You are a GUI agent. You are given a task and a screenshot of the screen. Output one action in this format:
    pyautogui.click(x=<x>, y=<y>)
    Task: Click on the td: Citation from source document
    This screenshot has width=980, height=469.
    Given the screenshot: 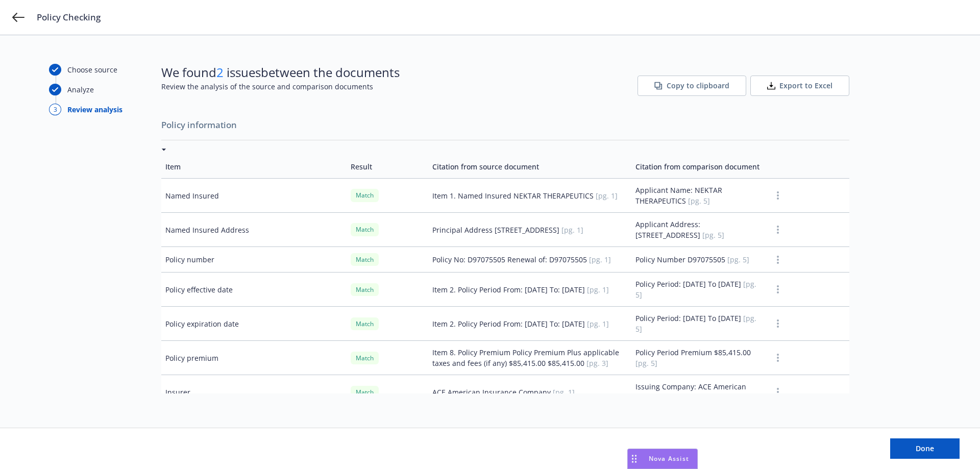 What is the action you would take?
    pyautogui.click(x=530, y=167)
    